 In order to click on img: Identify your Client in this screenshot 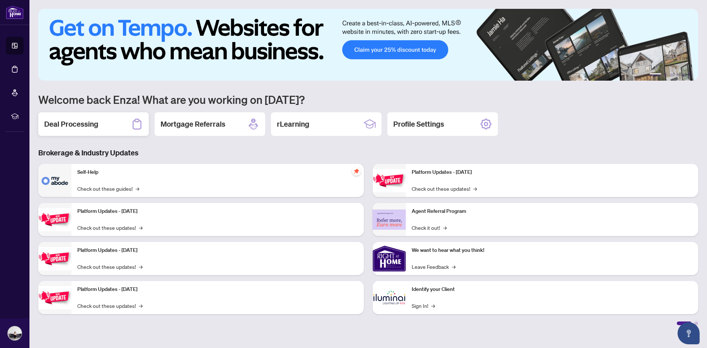, I will do `click(389, 297)`.